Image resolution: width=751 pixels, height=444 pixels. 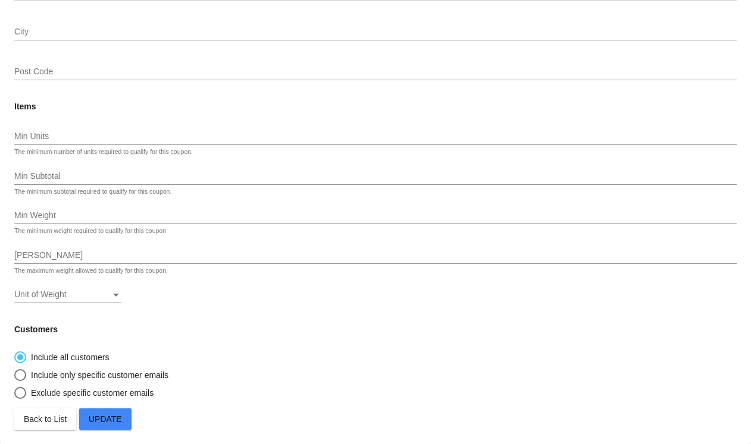 What do you see at coordinates (68, 358) in the screenshot?
I see `div: Include all customers` at bounding box center [68, 358].